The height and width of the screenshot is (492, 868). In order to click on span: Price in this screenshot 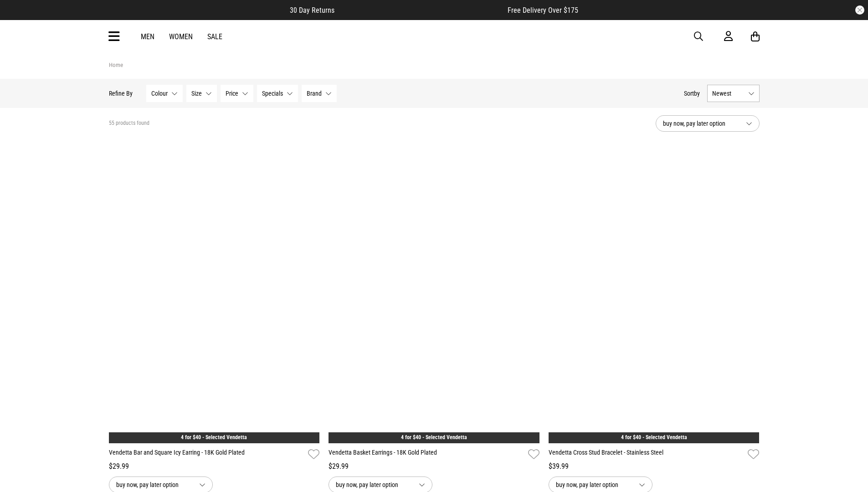, I will do `click(232, 94)`.